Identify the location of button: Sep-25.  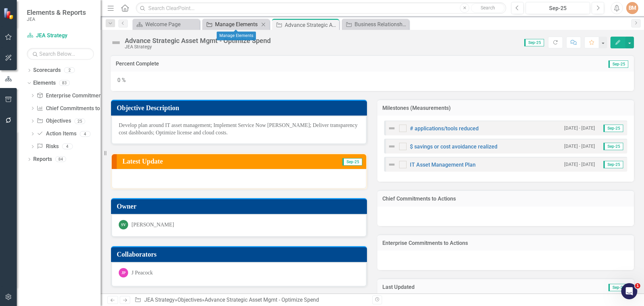
(558, 8).